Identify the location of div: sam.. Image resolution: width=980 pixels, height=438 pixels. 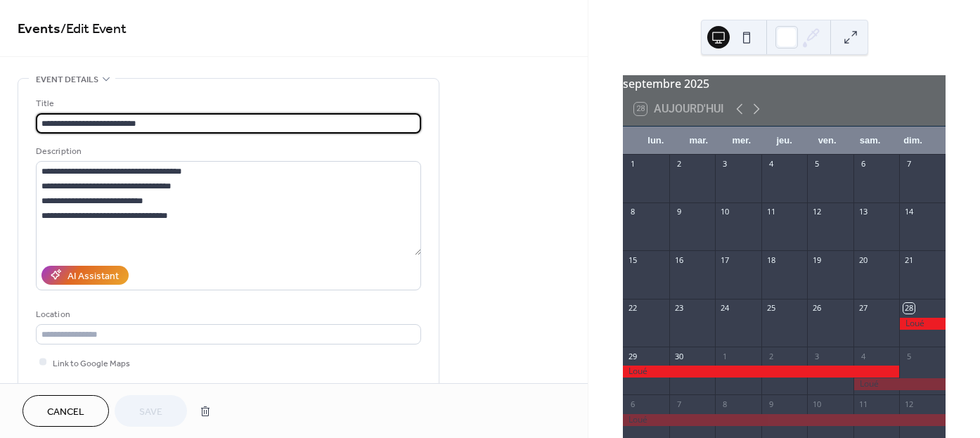
(870, 141).